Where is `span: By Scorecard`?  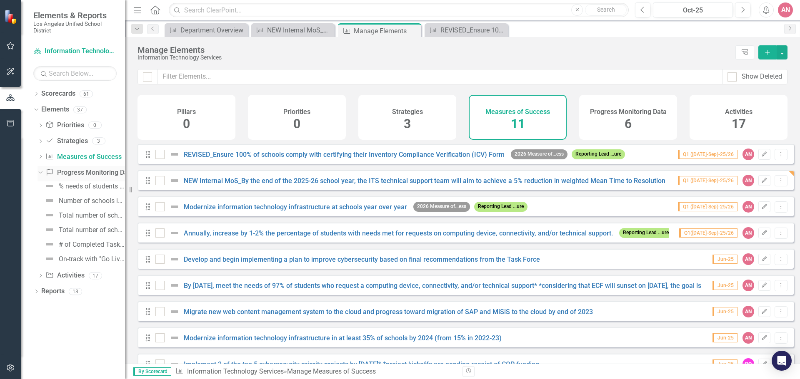 span: By Scorecard is located at coordinates (152, 372).